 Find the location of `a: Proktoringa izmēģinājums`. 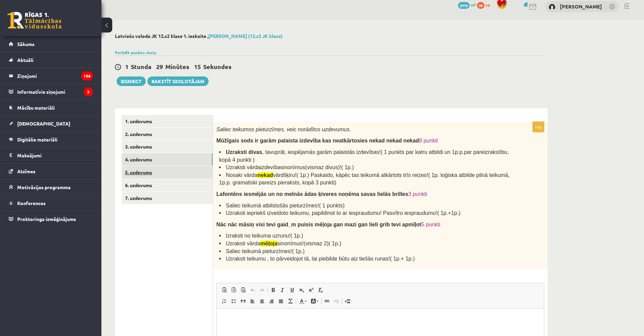

a: Proktoringa izmēģinājums is located at coordinates (51, 219).